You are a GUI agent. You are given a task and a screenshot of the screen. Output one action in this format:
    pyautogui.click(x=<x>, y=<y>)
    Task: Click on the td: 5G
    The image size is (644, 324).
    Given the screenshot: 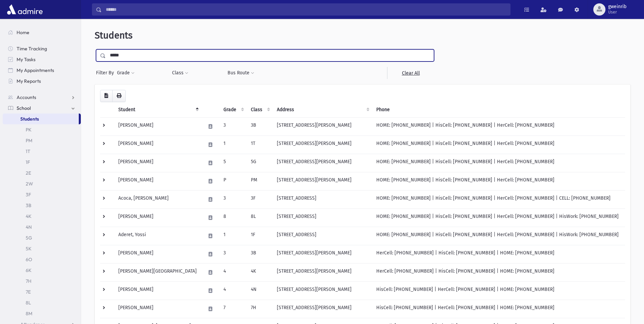 What is the action you would take?
    pyautogui.click(x=260, y=163)
    